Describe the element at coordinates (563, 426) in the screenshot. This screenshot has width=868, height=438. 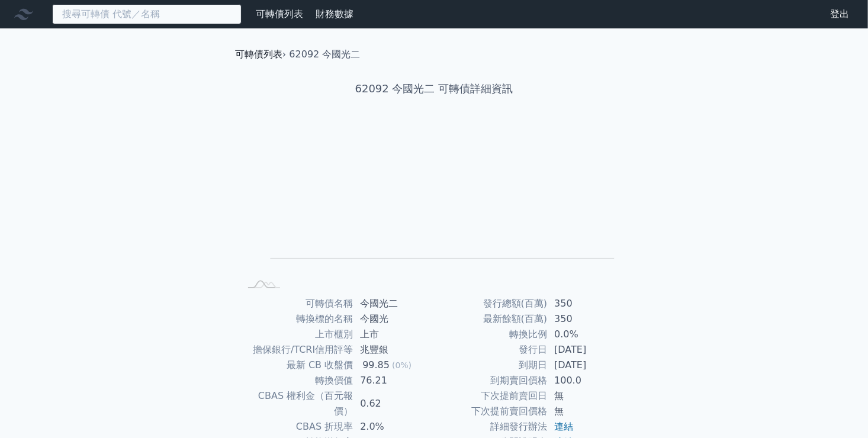
I see `a: 連結` at that location.